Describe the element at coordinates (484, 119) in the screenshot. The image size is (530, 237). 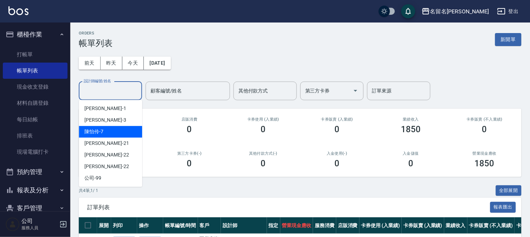
I see `h2: 卡券販賣 (不入業績)` at that location.